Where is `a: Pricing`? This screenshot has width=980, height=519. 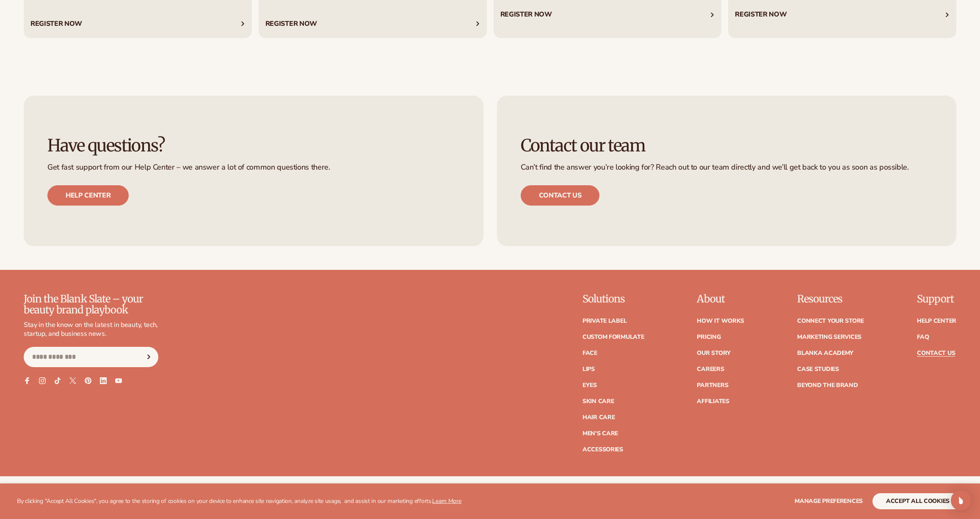
a: Pricing is located at coordinates (709, 337).